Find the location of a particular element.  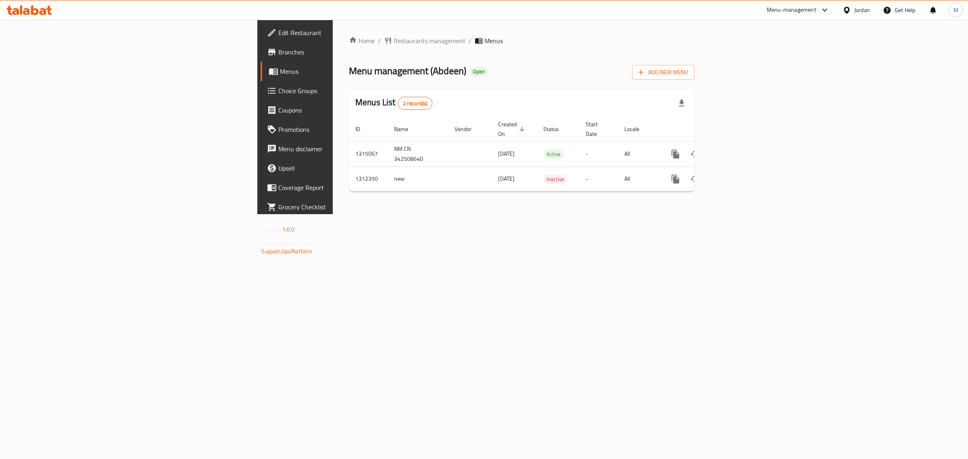

span: Coupons is located at coordinates (345, 110).